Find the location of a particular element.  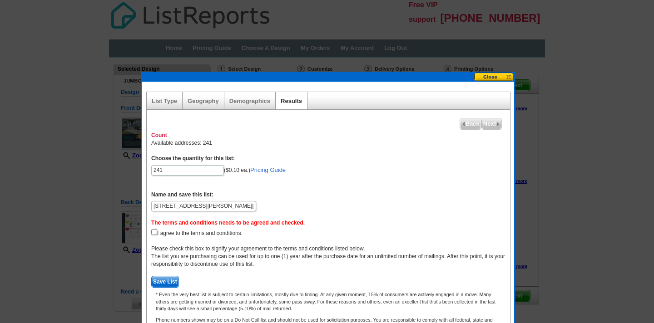

span: The terms and conditions needs to be agreed and checked. is located at coordinates (228, 223).